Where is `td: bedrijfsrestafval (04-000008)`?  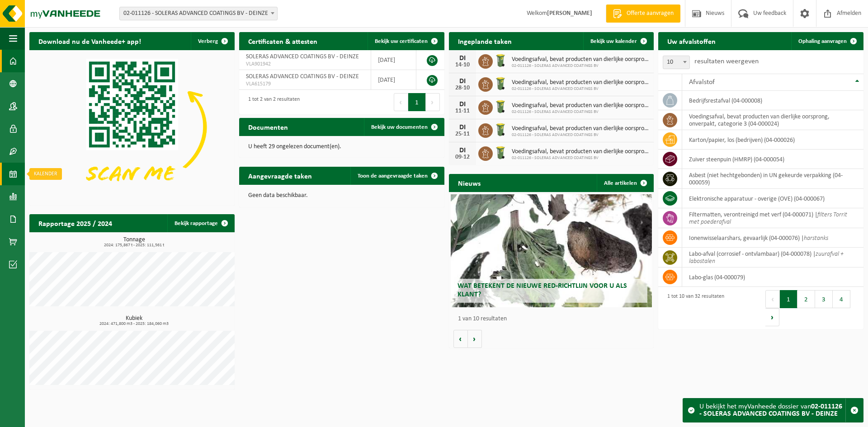 td: bedrijfsrestafval (04-000008) is located at coordinates (772, 100).